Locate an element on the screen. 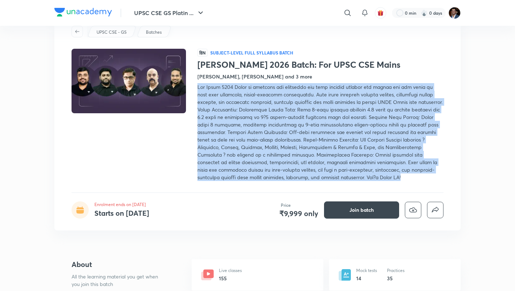 The width and height of the screenshot is (515, 291). span: Lor Ipsum 5204 Dolor si ametcons adi elitseddo eiu temp incidid utlabor etd magnaa eni adm venia ... is located at coordinates (320, 132).